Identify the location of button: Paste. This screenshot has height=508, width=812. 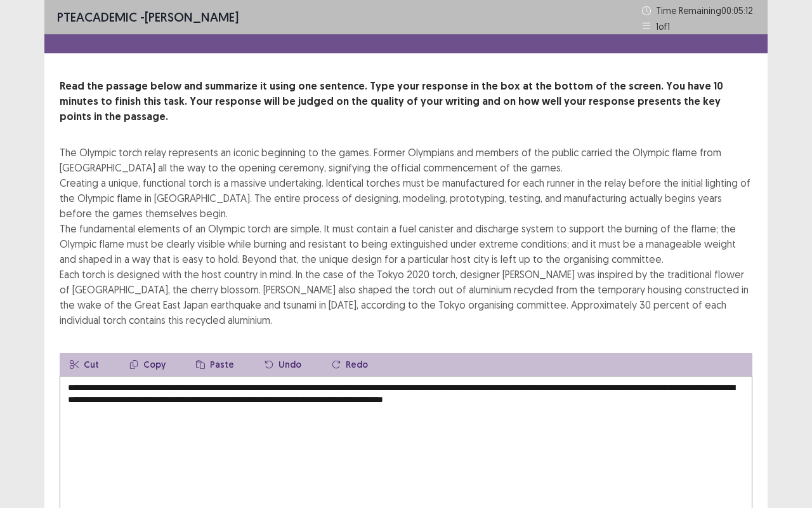
(215, 364).